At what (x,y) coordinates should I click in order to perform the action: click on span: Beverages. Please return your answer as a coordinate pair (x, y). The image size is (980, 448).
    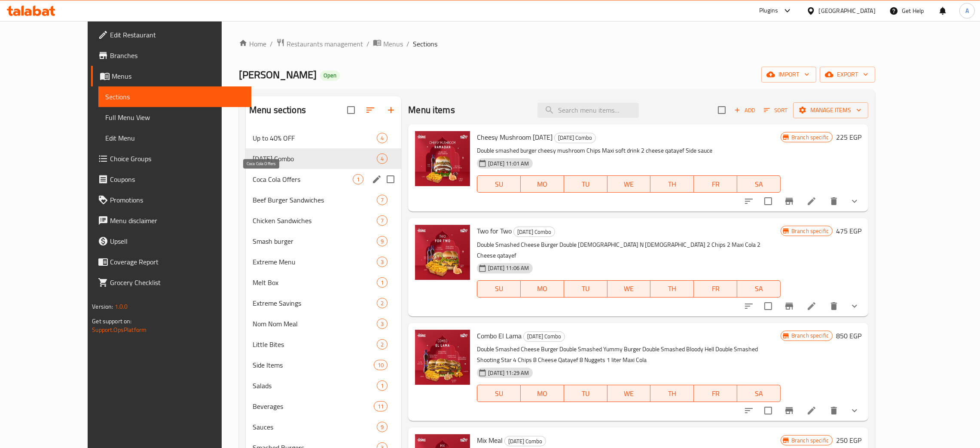
    Looking at the image, I should click on (313, 406).